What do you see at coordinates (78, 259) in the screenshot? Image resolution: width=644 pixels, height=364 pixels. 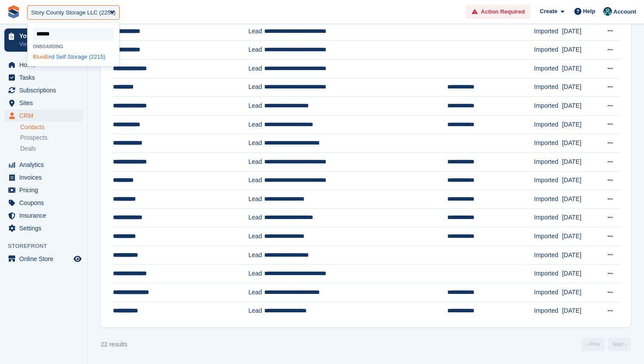 I see `a: Preview store` at bounding box center [78, 259].